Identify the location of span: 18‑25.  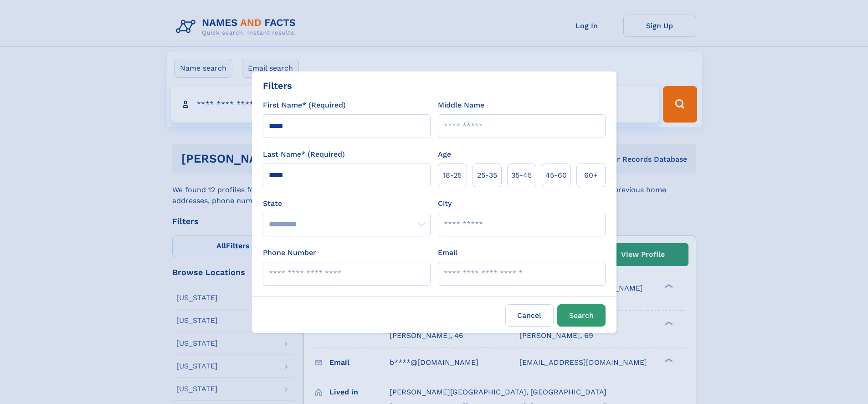
(452, 175).